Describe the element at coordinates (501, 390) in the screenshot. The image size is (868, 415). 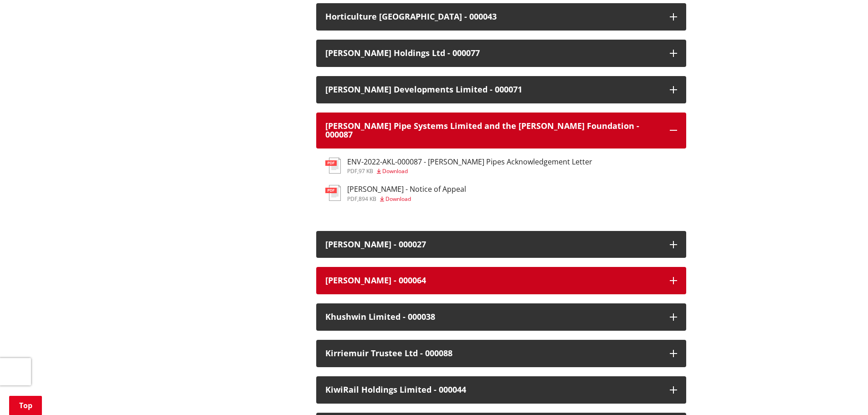
I see `button: KiwiRail Holdings Limited - 000044` at that location.